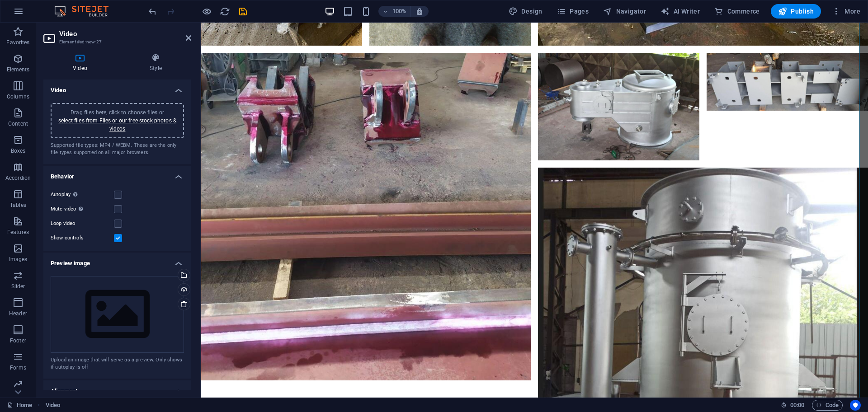 The image size is (868, 412). Describe the element at coordinates (573, 11) in the screenshot. I see `span: Pages` at that location.